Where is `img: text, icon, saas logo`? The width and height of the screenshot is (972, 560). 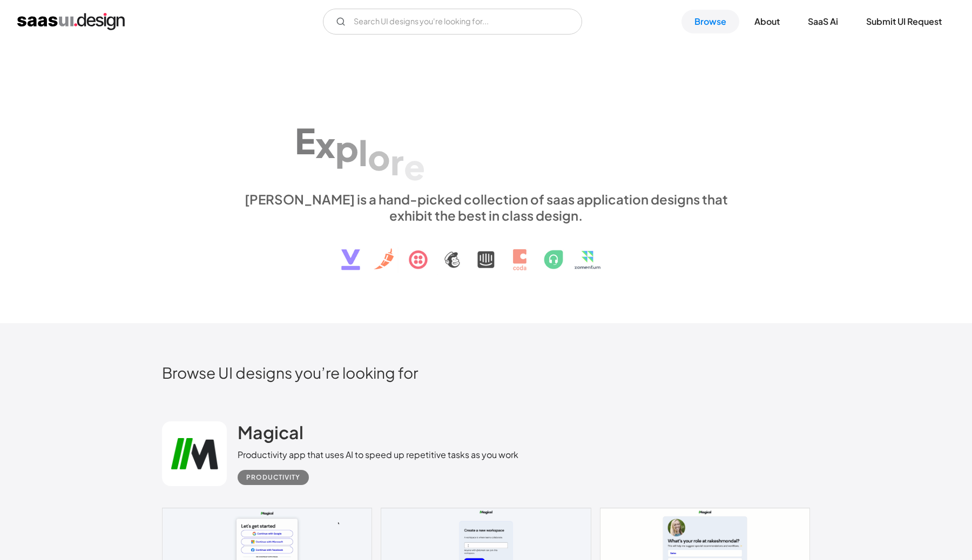
img: text, icon, saas logo is located at coordinates (486, 252).